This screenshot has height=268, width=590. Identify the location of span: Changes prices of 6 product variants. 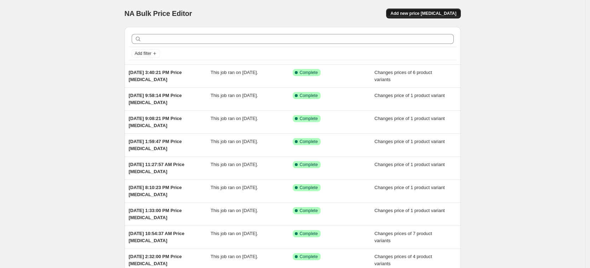
(403, 76).